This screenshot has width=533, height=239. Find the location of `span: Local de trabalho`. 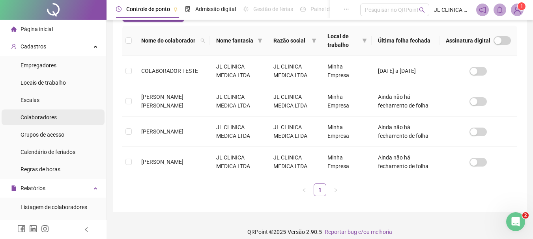

span: Local de trabalho is located at coordinates (343, 41).